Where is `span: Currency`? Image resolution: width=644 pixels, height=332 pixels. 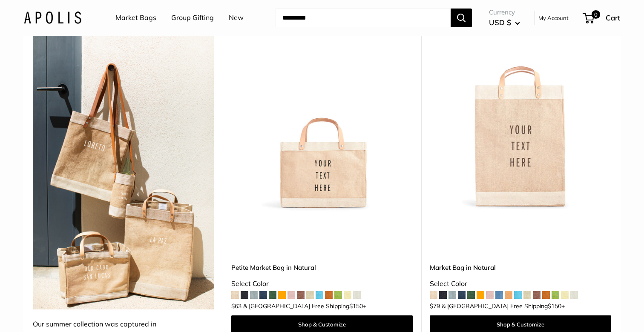 span: Currency is located at coordinates (505, 12).